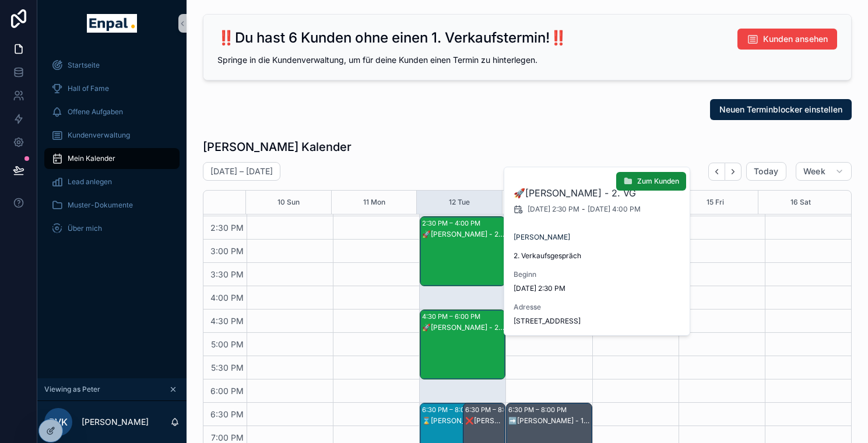 The height and width of the screenshot is (443, 868). Describe the element at coordinates (289, 202) in the screenshot. I see `div: 10 Sun` at that location.